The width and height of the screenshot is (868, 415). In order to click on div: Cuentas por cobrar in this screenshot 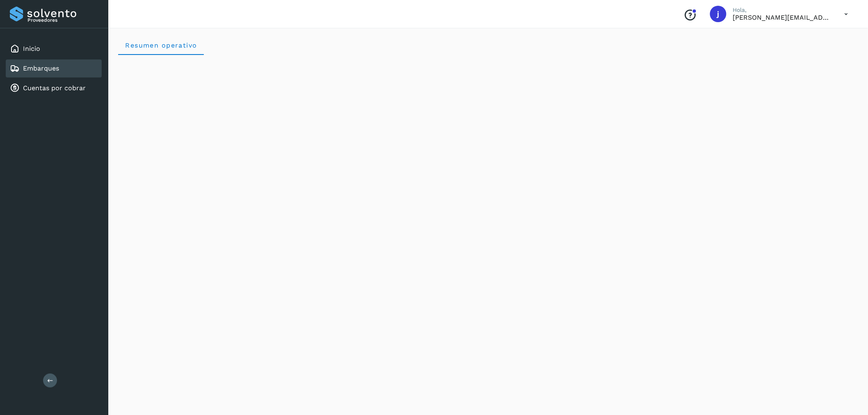, I will do `click(53, 88)`.